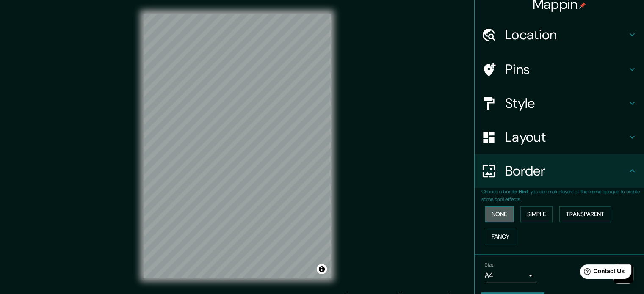 The width and height of the screenshot is (644, 294). Describe the element at coordinates (536, 214) in the screenshot. I see `button: Simple` at that location.